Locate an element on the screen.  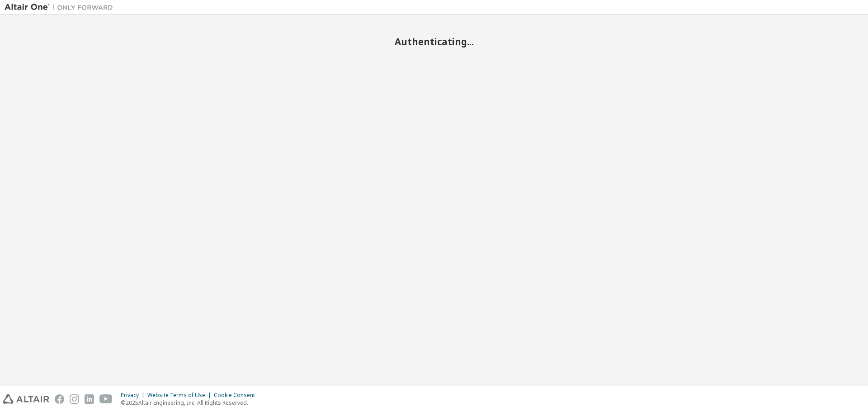
img: instagram.svg is located at coordinates (74, 399).